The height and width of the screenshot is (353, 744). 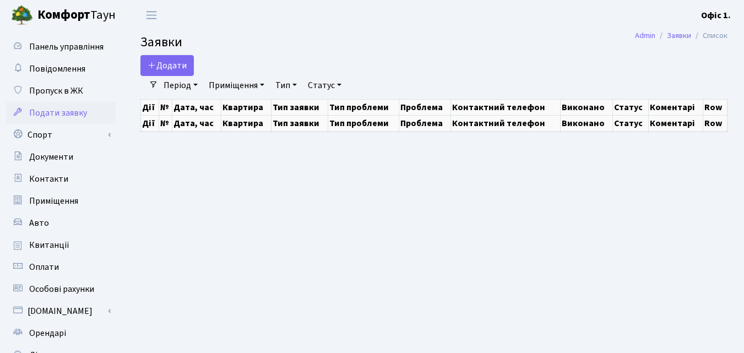 What do you see at coordinates (22, 15) in the screenshot?
I see `img: logo.png` at bounding box center [22, 15].